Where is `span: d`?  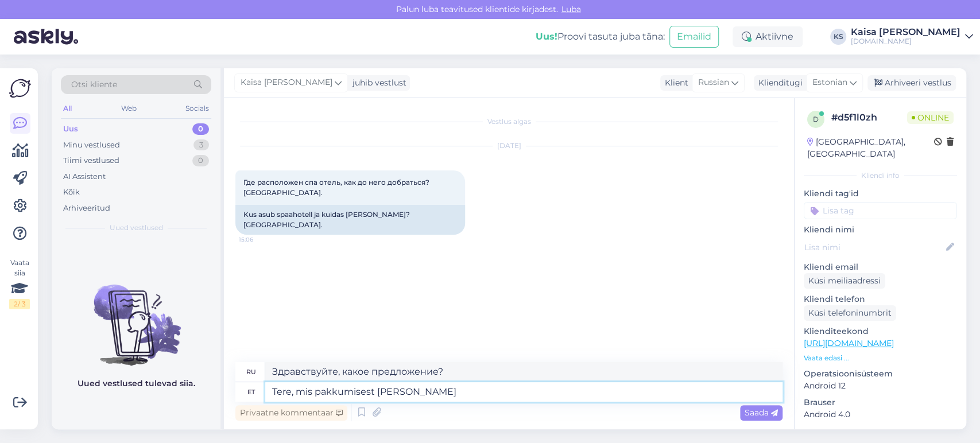
span: d is located at coordinates (816, 119).